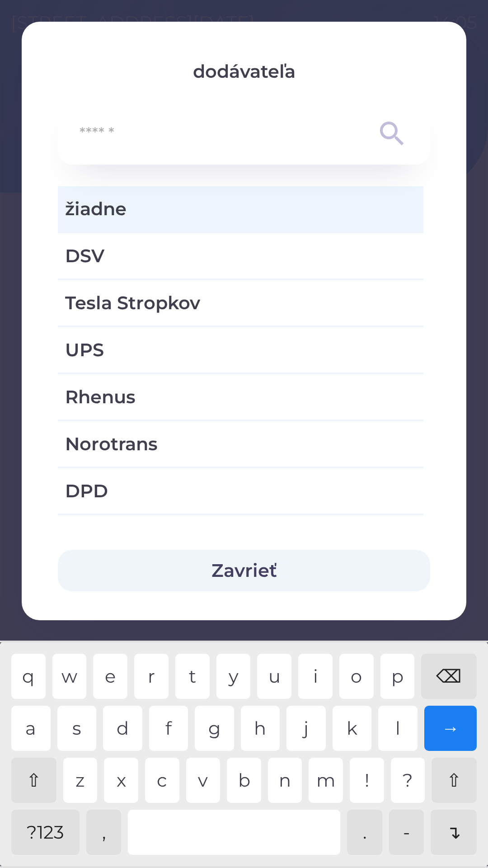 The width and height of the screenshot is (488, 868). What do you see at coordinates (240, 303) in the screenshot?
I see `div: Tesla Stropkov` at bounding box center [240, 303].